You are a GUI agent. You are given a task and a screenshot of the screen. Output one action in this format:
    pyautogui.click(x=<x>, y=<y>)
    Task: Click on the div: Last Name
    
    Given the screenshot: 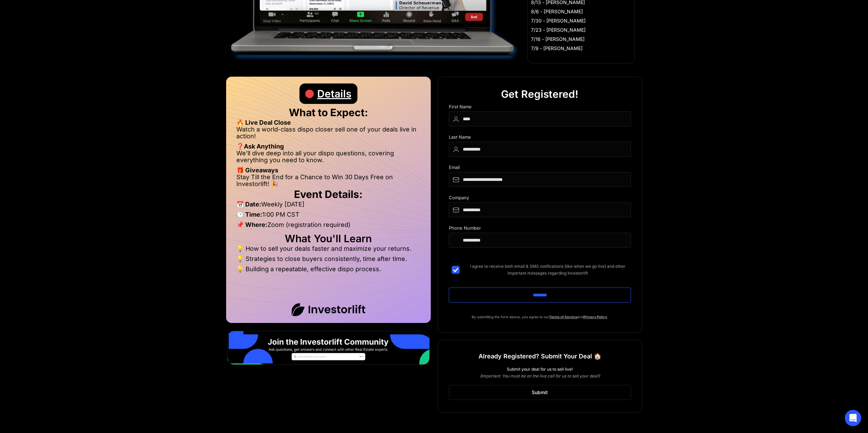 What is the action you would take?
    pyautogui.click(x=540, y=138)
    